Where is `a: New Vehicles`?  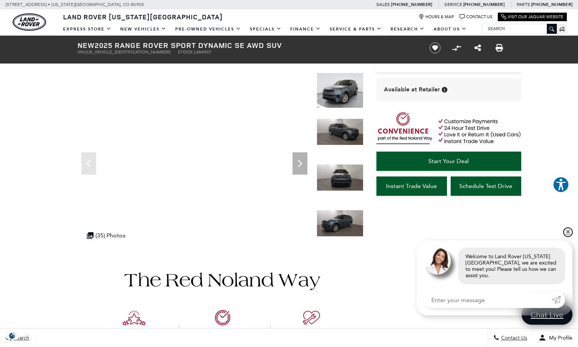 a: New Vehicles is located at coordinates (143, 29).